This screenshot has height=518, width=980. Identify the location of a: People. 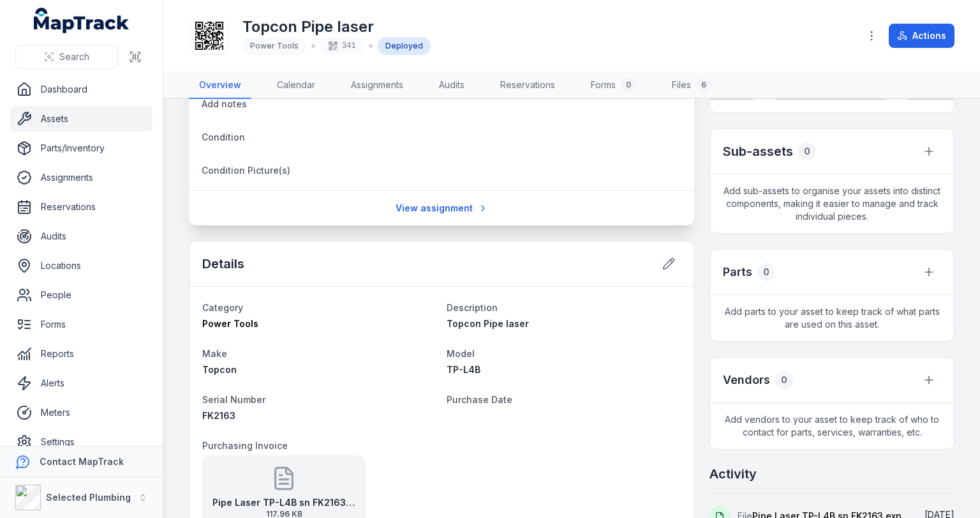
(81, 295).